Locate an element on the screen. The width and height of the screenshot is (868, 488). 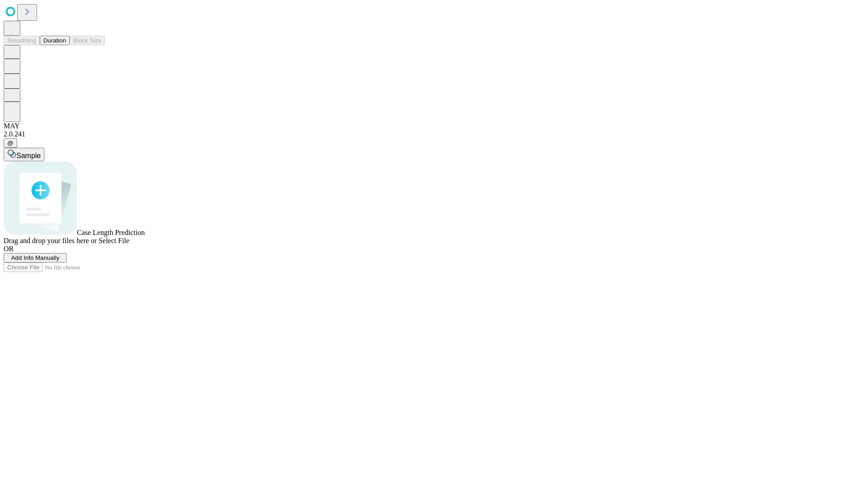
span: OR is located at coordinates (9, 249).